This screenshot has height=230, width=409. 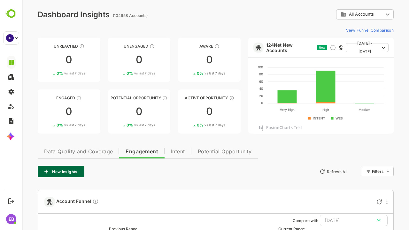 What do you see at coordinates (187, 112) in the screenshot?
I see `a: Active OpportunityThese accounts have open opportunities which might be at any of the Sales Stage...` at bounding box center [187, 112].